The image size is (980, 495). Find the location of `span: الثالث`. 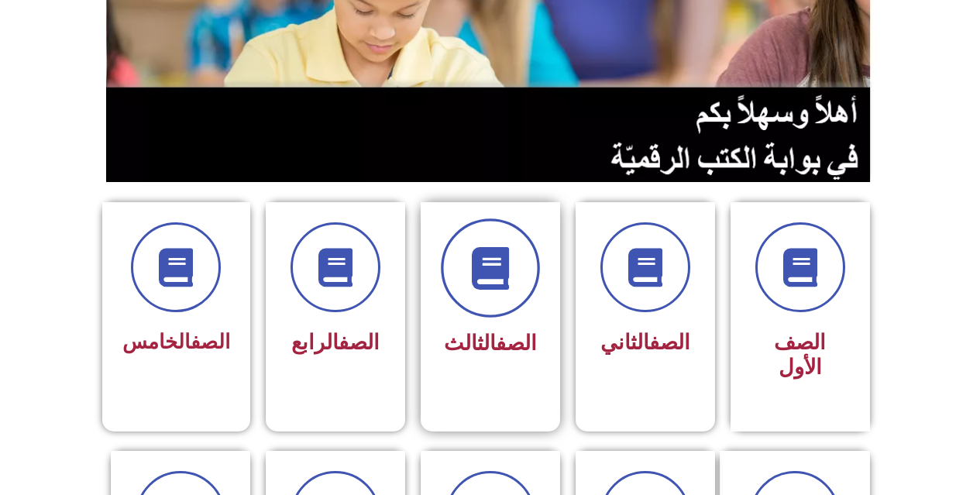

span: الثالث is located at coordinates (491, 344).